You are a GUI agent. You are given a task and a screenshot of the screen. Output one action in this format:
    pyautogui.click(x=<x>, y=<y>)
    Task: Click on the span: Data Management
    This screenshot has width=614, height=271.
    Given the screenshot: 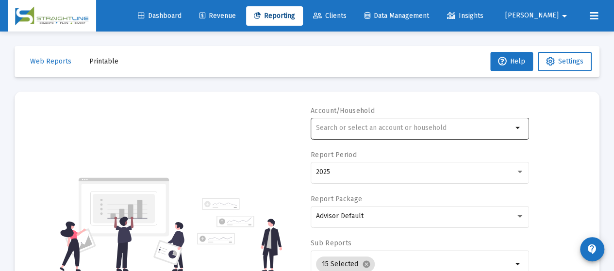 What is the action you would take?
    pyautogui.click(x=397, y=16)
    